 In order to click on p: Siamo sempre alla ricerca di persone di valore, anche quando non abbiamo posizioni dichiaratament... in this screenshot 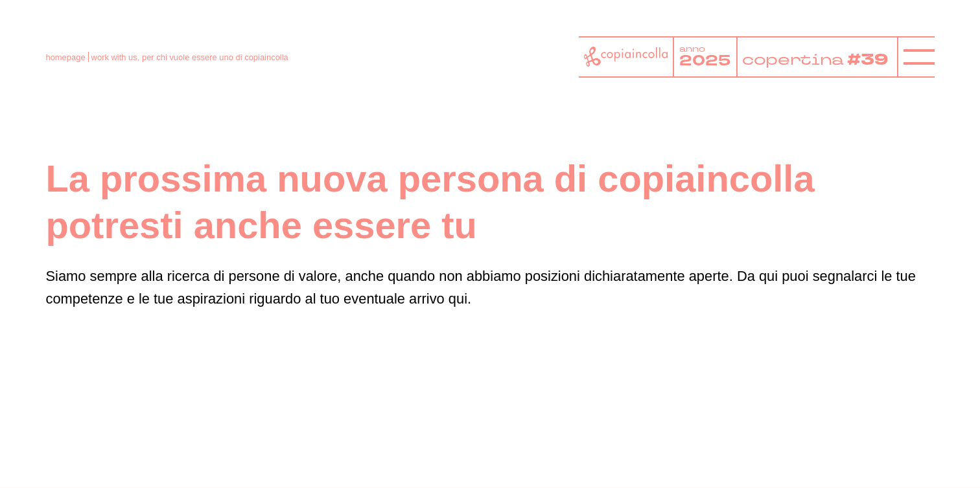, I will do `click(489, 288)`.